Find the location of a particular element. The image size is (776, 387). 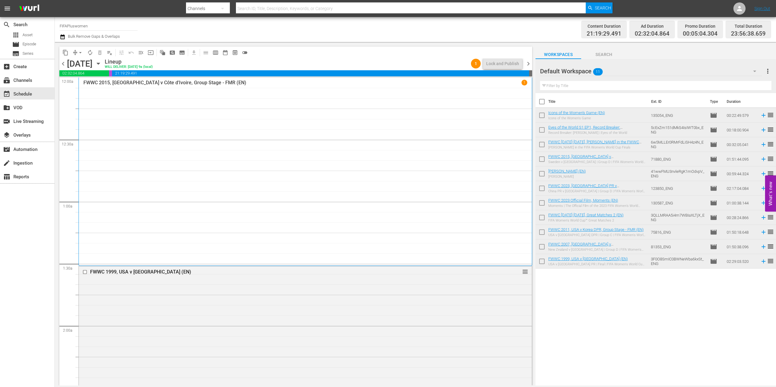

td: 01:50:38.096 is located at coordinates (741, 247).